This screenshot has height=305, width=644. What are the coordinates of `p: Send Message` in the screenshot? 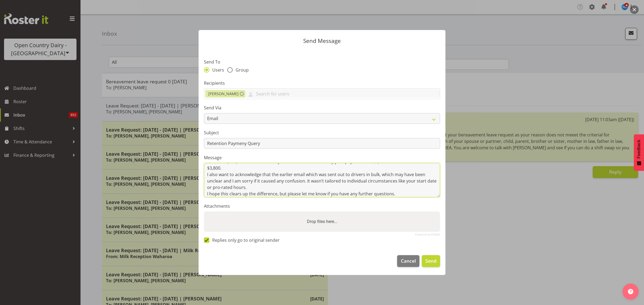 It's located at (322, 41).